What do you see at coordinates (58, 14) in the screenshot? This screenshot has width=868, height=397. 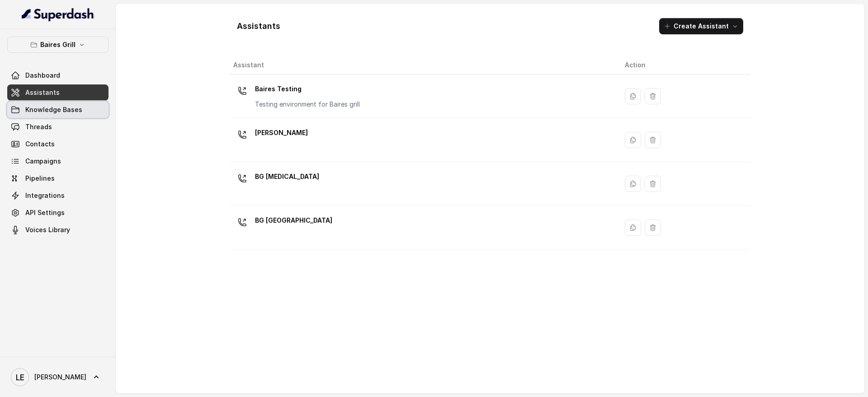 I see `img: light.svg` at bounding box center [58, 14].